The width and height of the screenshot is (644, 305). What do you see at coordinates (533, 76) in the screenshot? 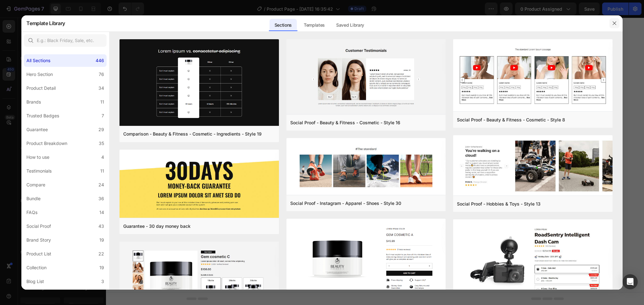
I see `img: sp8.png` at bounding box center [533, 76].